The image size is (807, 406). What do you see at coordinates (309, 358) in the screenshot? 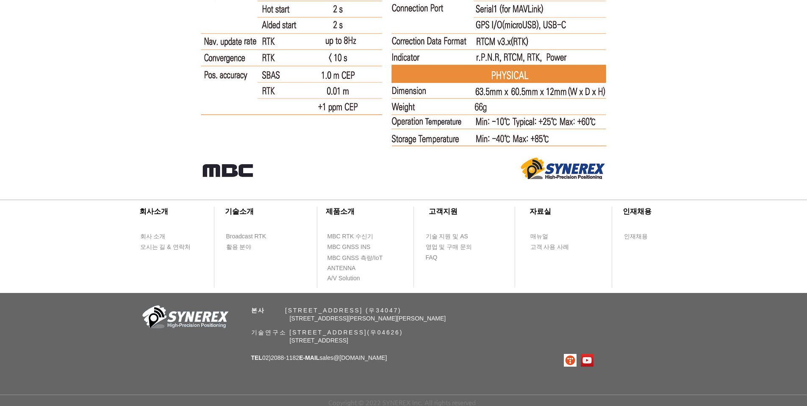
I see `span: E-MAIL` at bounding box center [309, 358].